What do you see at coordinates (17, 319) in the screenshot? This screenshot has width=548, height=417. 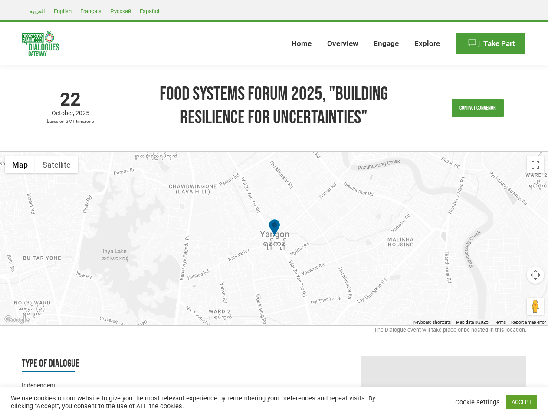 I see `a: Open this area in Google Maps (opens a new window)` at bounding box center [17, 319].